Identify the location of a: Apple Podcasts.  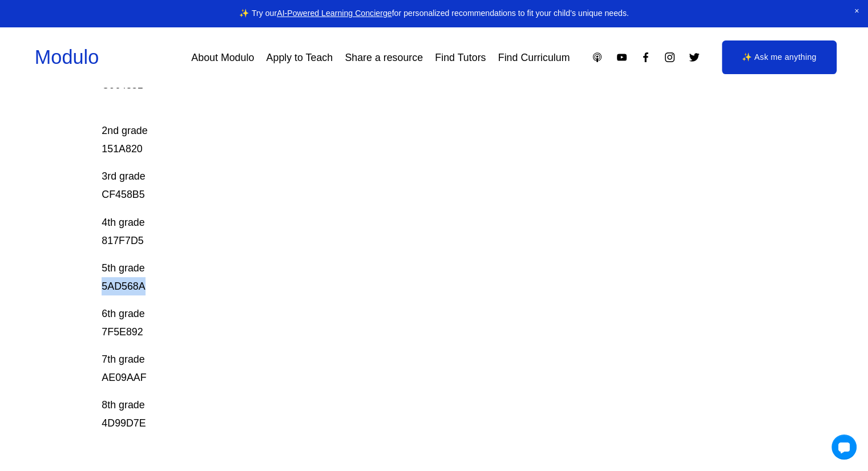
(597, 57).